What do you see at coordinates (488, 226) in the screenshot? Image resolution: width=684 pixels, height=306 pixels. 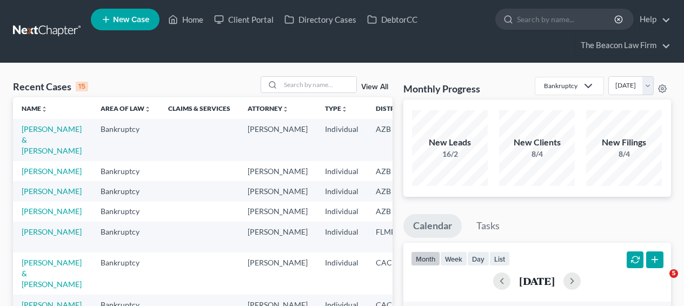 I see `a: Tasks` at bounding box center [488, 226].